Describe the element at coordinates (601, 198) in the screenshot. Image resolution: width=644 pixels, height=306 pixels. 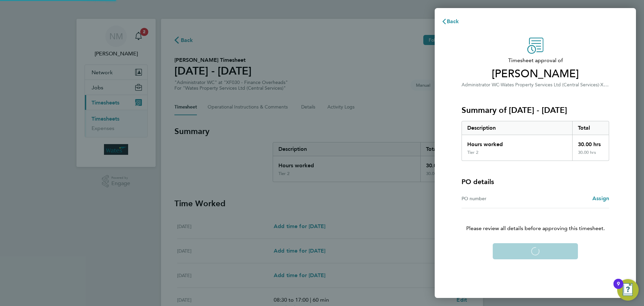
I see `a: Assign` at that location.